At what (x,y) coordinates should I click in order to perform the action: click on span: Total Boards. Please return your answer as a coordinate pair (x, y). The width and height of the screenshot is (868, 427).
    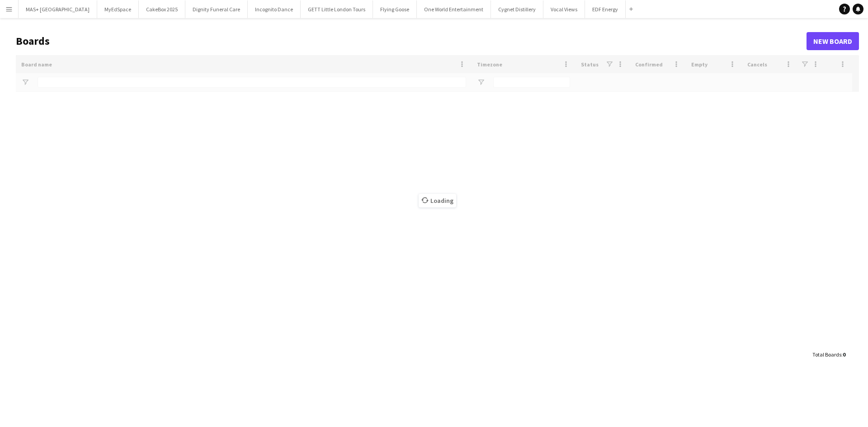
    Looking at the image, I should click on (826, 354).